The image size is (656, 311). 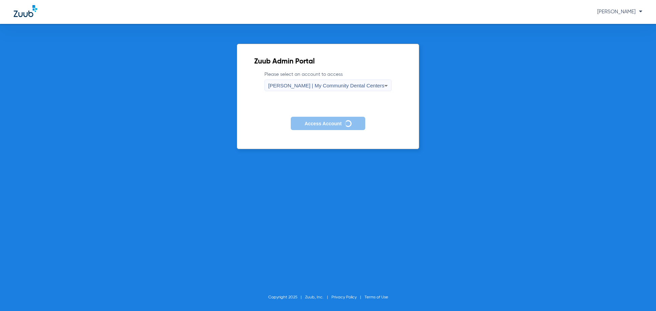 I want to click on button: Access Account, so click(x=328, y=123).